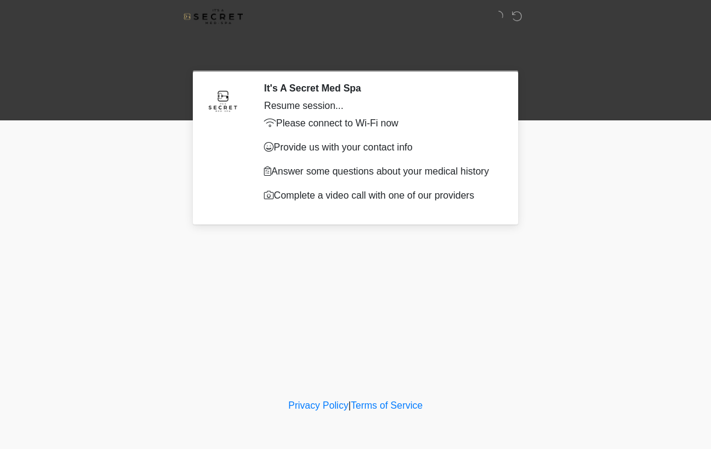  What do you see at coordinates (223, 101) in the screenshot?
I see `img: Agent Avatar` at bounding box center [223, 101].